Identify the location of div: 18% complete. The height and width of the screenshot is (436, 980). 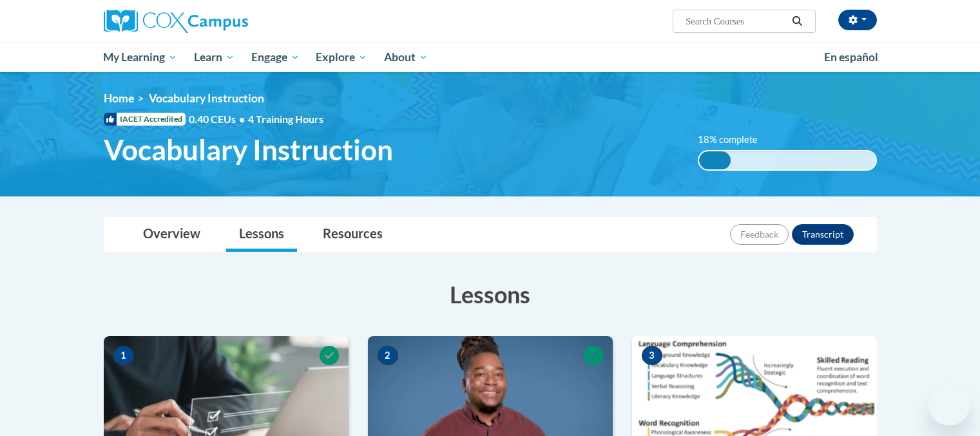
(715, 160).